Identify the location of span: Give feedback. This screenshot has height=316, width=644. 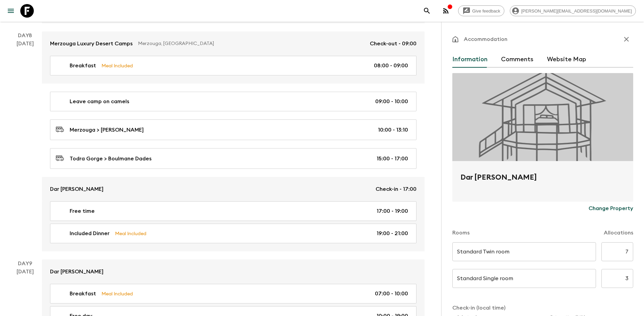
(486, 11).